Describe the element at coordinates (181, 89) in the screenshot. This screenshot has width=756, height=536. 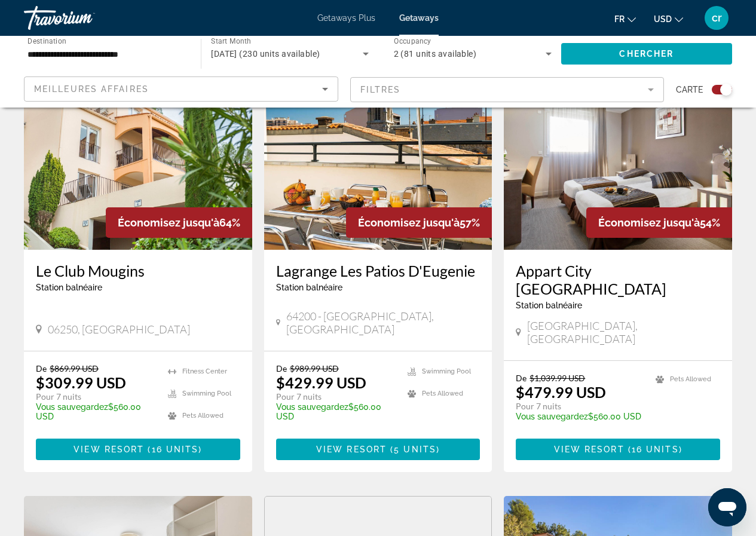
I see `mat-select: Sort by` at that location.